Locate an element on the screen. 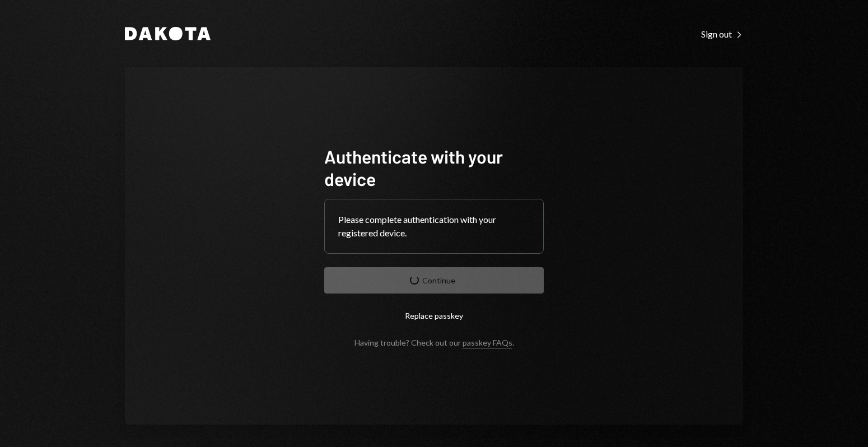  a: passkey FAQs is located at coordinates (488, 343).